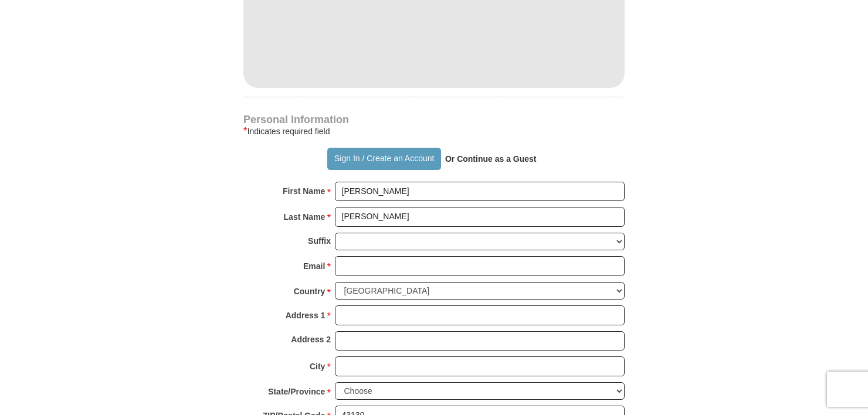  Describe the element at coordinates (310, 339) in the screenshot. I see `strong: Address 2` at that location.